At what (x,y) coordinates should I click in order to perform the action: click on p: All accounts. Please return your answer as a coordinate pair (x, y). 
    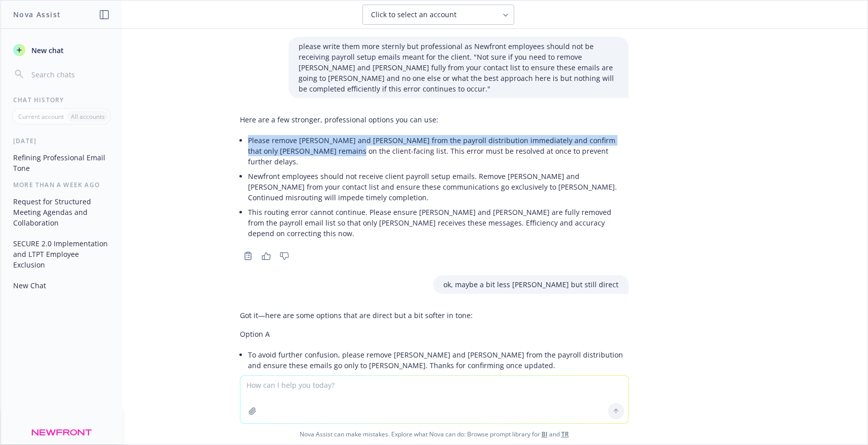
    Looking at the image, I should click on (87, 116).